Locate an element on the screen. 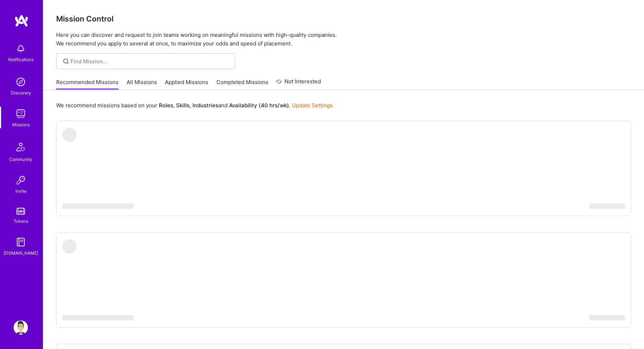 The width and height of the screenshot is (644, 349). h3: Mission Control is located at coordinates (343, 19).